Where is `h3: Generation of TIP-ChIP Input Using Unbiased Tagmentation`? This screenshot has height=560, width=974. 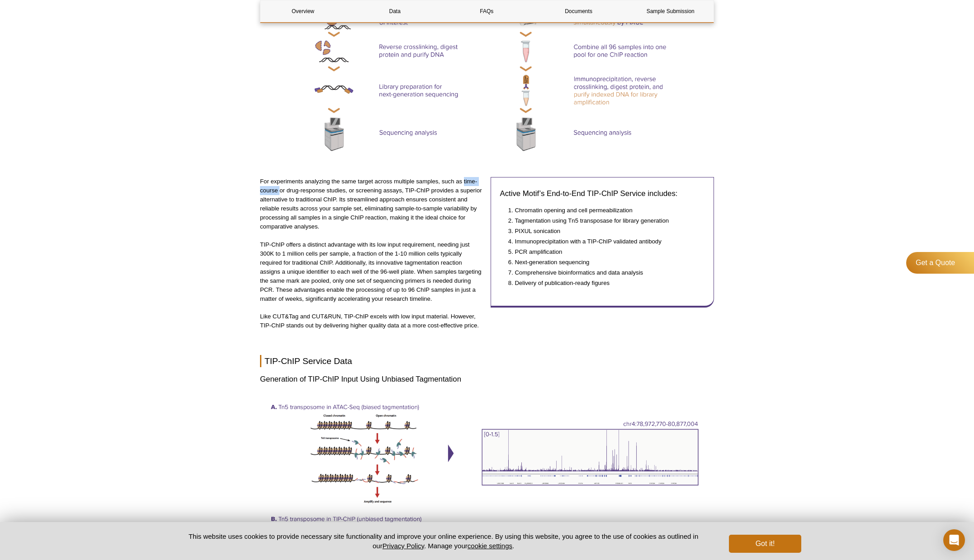
h3: Generation of TIP-ChIP Input Using Unbiased Tagmentation is located at coordinates (487, 379).